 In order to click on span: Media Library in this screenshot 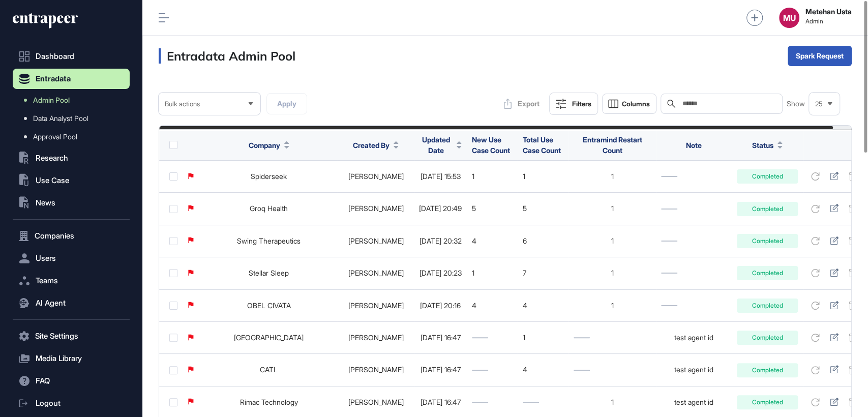, I will do `click(59, 358)`.